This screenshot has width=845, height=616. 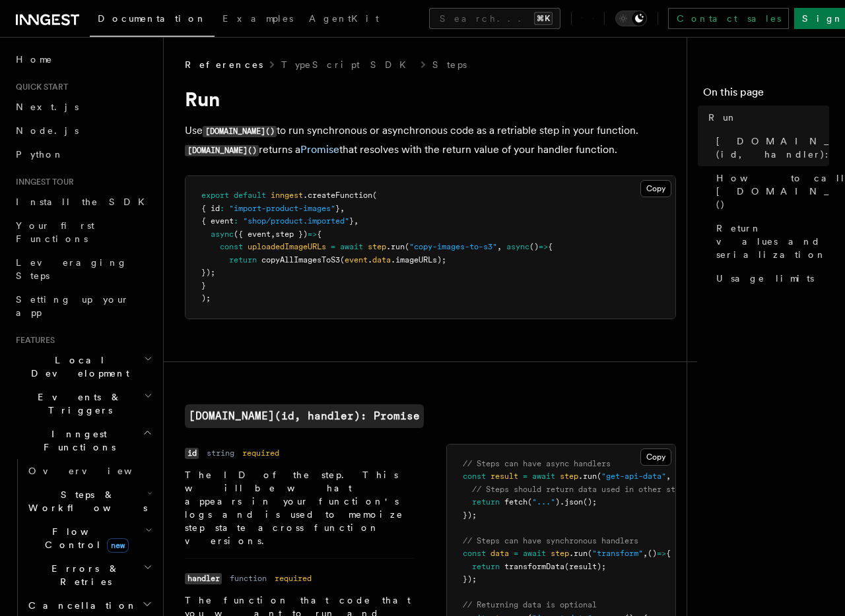 I want to click on span: default, so click(x=249, y=195).